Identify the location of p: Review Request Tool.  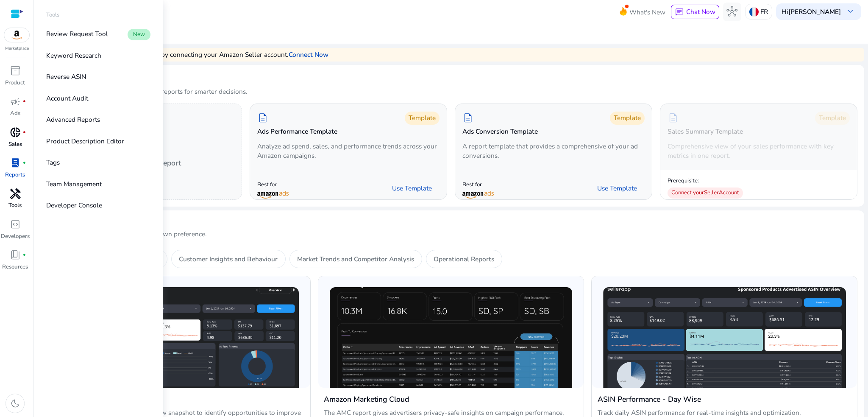
(78, 33).